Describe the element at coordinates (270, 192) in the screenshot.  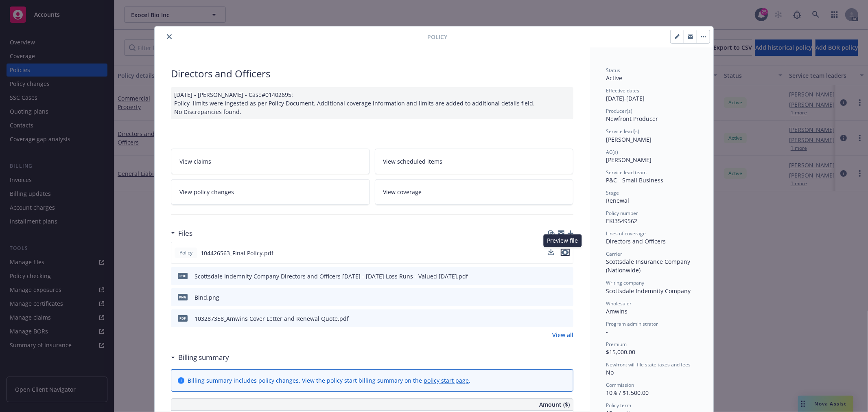
I see `a: View policy changes` at that location.